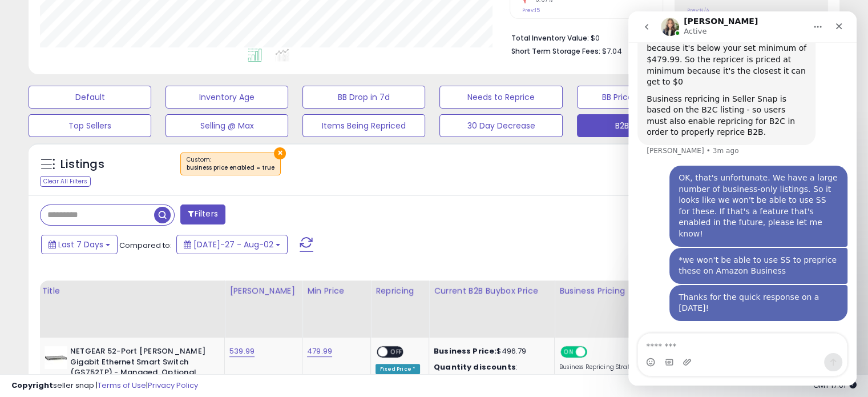 Image resolution: width=868 pixels, height=397 pixels. Describe the element at coordinates (490, 352) in the screenshot. I see `div: $496.79` at that location.